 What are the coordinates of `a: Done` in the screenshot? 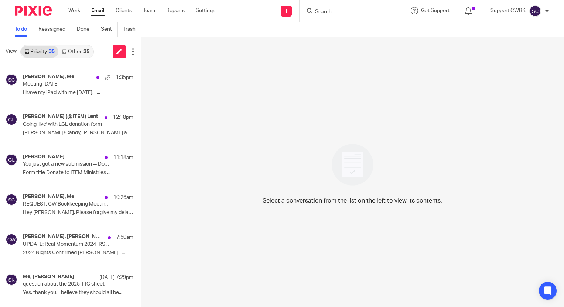 It's located at (86, 29).